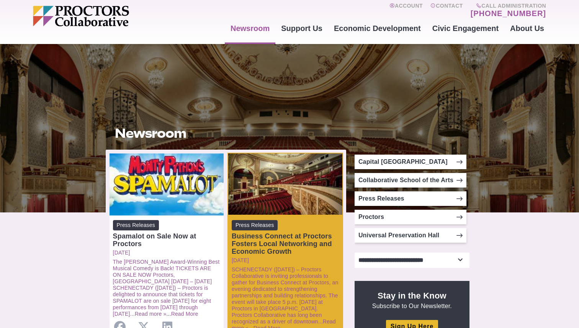 This screenshot has height=328, width=579. Describe the element at coordinates (410, 217) in the screenshot. I see `a: Proctors` at that location.